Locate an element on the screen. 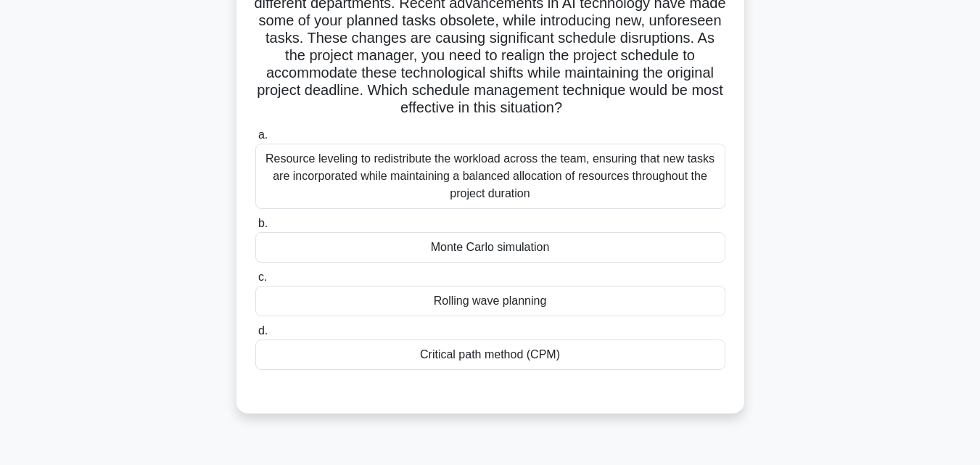 This screenshot has height=465, width=980. span: b. is located at coordinates (263, 222).